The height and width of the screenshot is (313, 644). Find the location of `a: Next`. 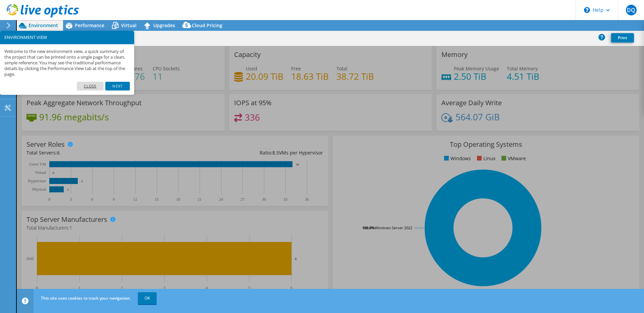

a: Next is located at coordinates (118, 86).